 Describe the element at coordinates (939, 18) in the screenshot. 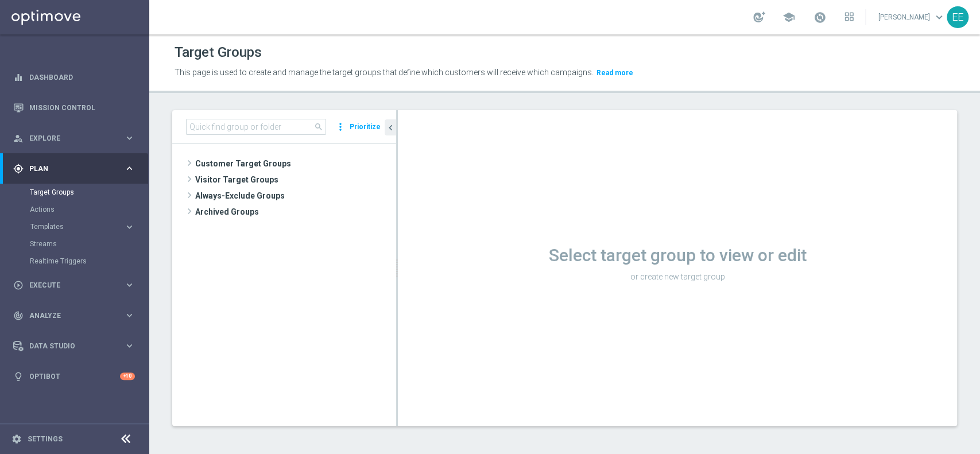

I see `span: keyboard_arrow_down` at that location.